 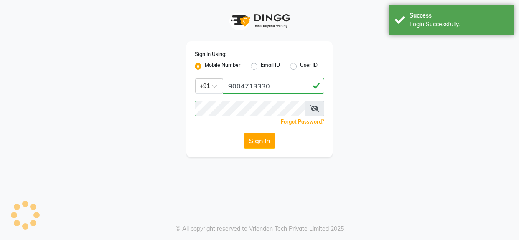 I want to click on label: Email ID, so click(x=271, y=66).